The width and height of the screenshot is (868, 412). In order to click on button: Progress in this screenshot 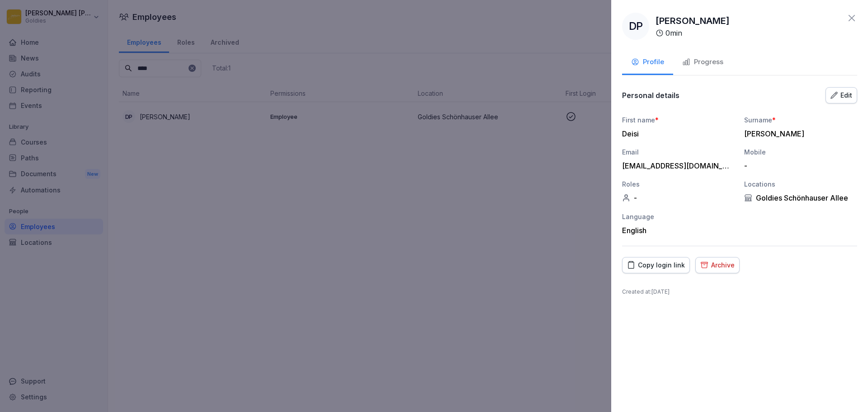, I will do `click(703, 63)`.